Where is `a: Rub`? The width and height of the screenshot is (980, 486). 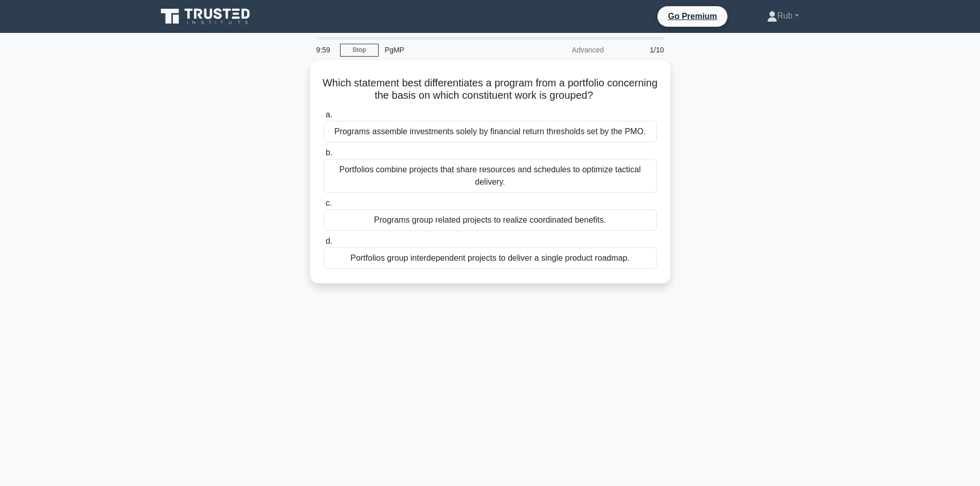
a: Rub is located at coordinates (782, 16).